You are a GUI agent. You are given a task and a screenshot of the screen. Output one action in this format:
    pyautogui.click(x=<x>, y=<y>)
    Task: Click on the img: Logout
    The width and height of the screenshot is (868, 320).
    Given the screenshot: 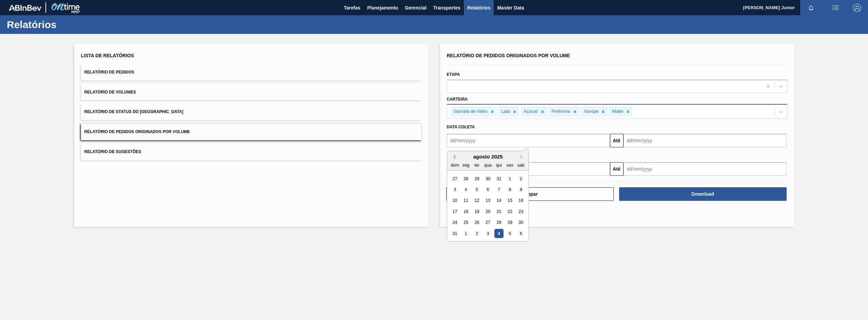 What is the action you would take?
    pyautogui.click(x=857, y=8)
    